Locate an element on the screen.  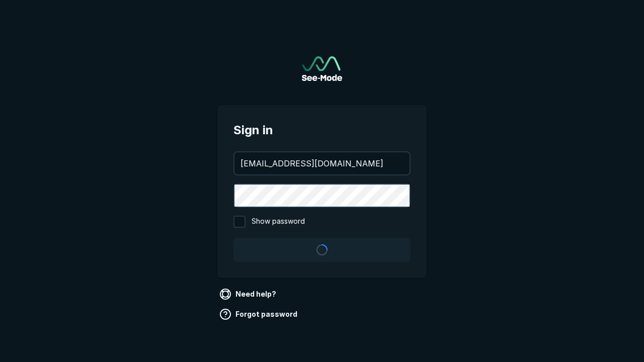
img: See-Mode Logo is located at coordinates (322, 68).